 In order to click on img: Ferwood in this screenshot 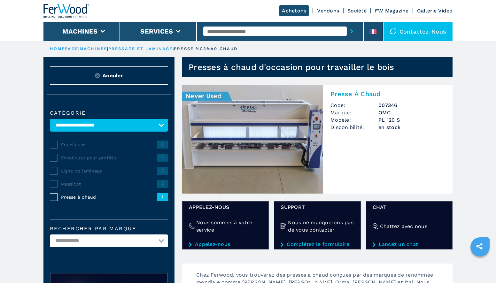, I will do `click(66, 11)`.